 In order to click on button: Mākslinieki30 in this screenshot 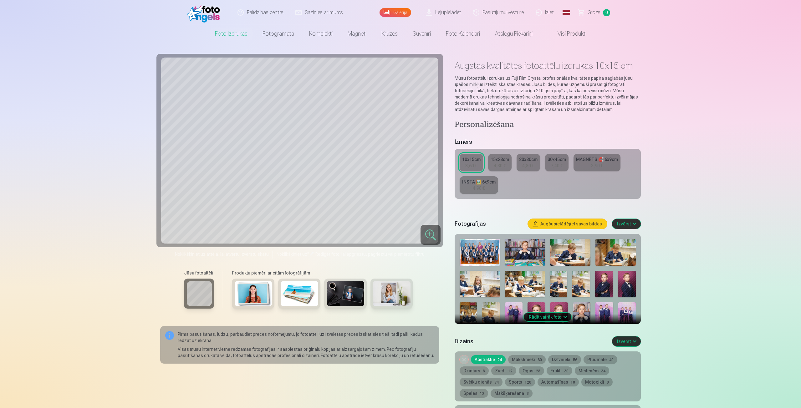, I will do `click(527, 360)`.